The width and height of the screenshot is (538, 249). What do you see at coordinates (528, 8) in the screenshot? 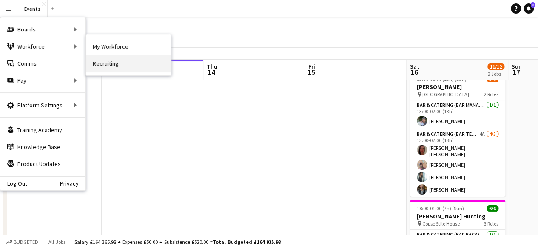
I see `a: 3` at bounding box center [528, 8].